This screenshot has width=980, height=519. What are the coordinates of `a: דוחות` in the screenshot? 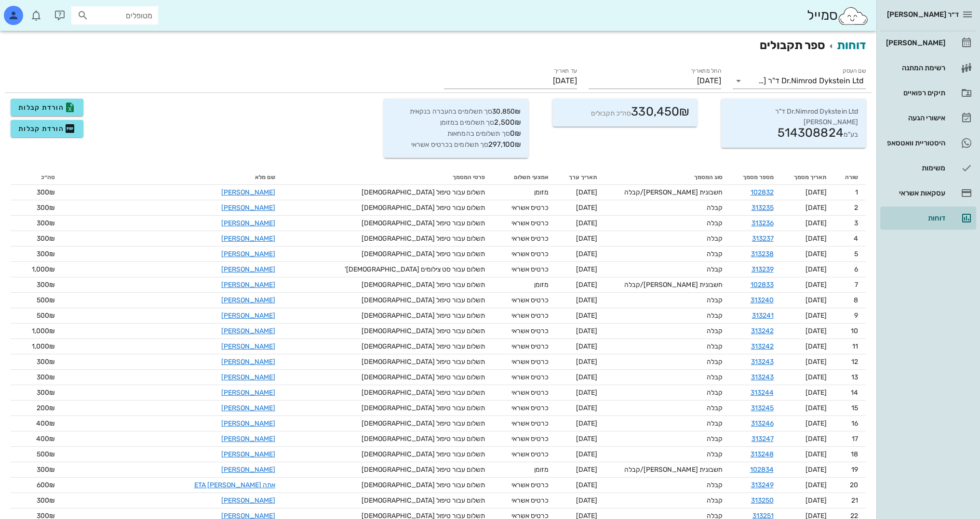 It's located at (928, 218).